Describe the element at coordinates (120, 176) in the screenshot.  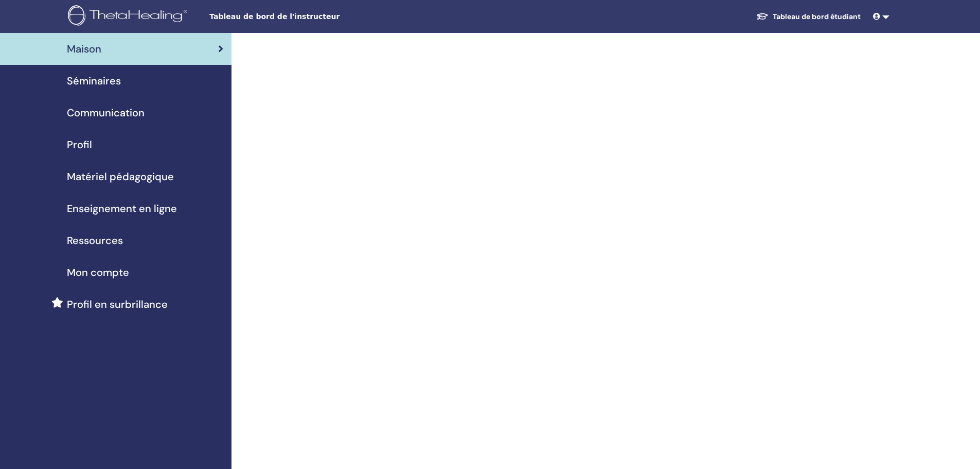
I see `span: Matériel pédagogique` at that location.